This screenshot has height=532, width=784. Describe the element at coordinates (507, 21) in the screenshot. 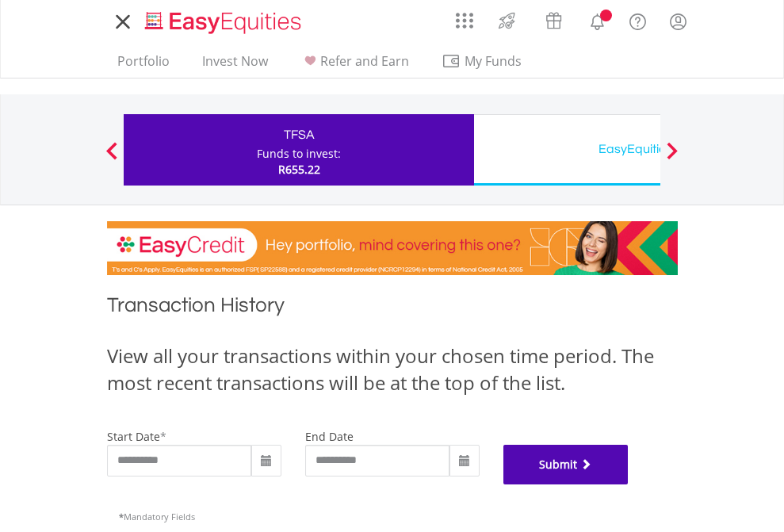

I see `img: thrive-v2.svg` at that location.